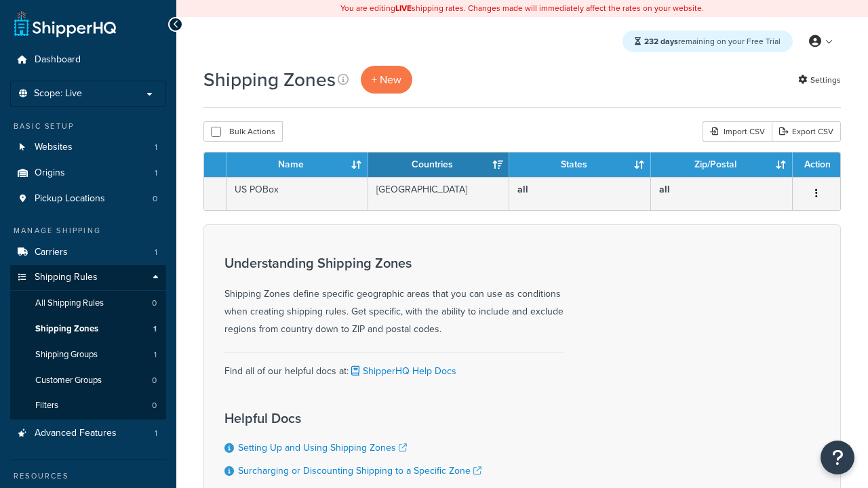 This screenshot has height=488, width=868. I want to click on li: All Shipping Rules, so click(88, 303).